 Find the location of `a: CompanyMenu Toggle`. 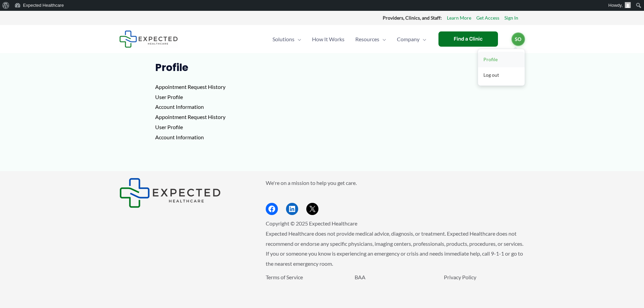

a: CompanyMenu Toggle is located at coordinates (411, 40).